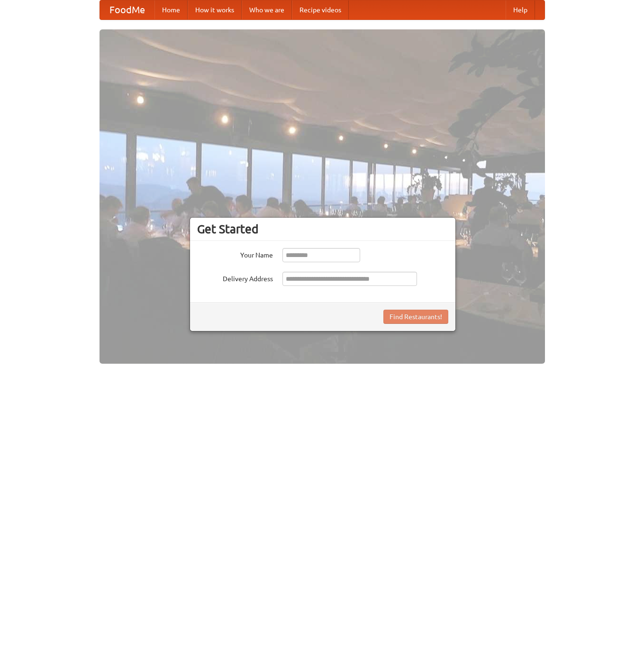  What do you see at coordinates (267, 10) in the screenshot?
I see `a: Who we are` at bounding box center [267, 10].